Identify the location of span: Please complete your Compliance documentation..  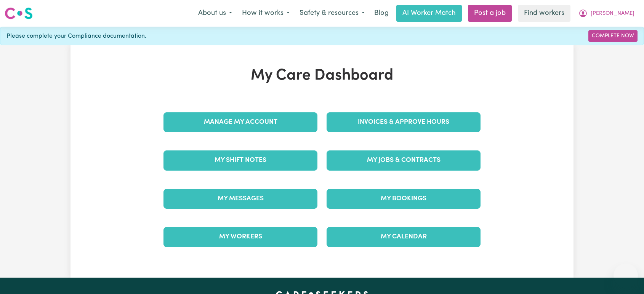
(76, 36).